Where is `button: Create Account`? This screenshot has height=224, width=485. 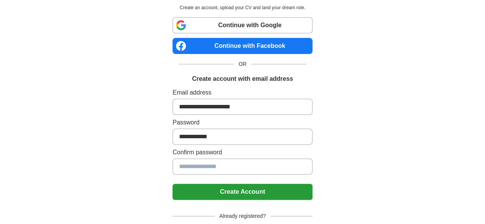 button: Create Account is located at coordinates (242, 192).